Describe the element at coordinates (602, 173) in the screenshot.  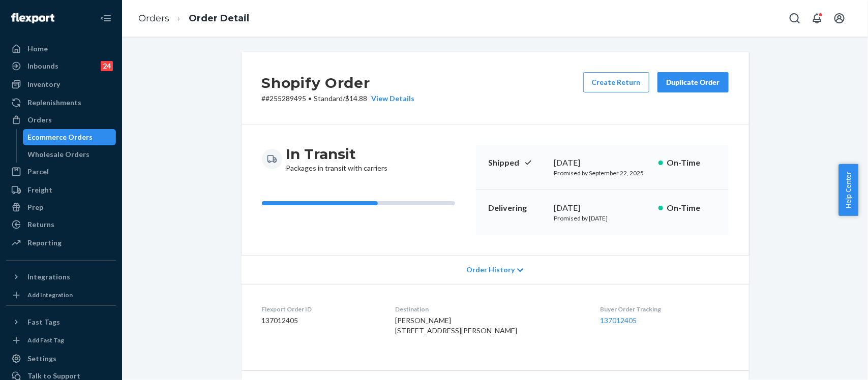
I see `p: Promised by September 22, 2025` at that location.